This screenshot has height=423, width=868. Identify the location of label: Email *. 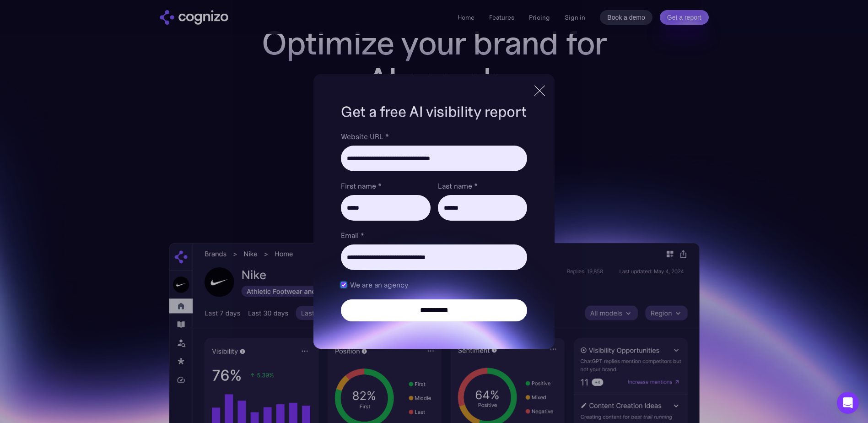
(433, 235).